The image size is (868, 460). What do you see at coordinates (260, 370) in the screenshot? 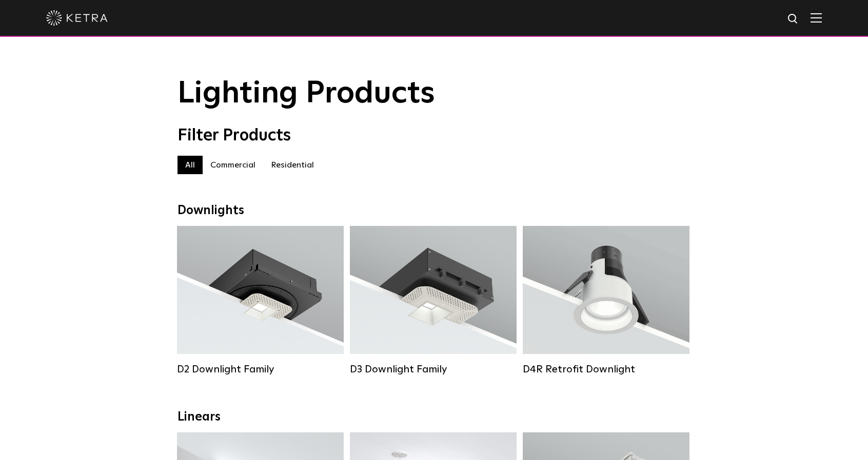
I see `div: D2 Downlight Family` at bounding box center [260, 370].